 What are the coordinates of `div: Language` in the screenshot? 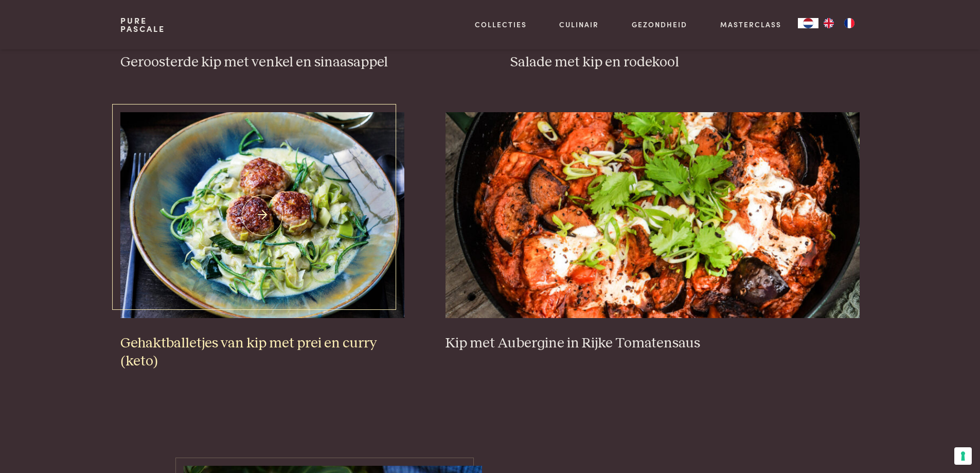 It's located at (808, 23).